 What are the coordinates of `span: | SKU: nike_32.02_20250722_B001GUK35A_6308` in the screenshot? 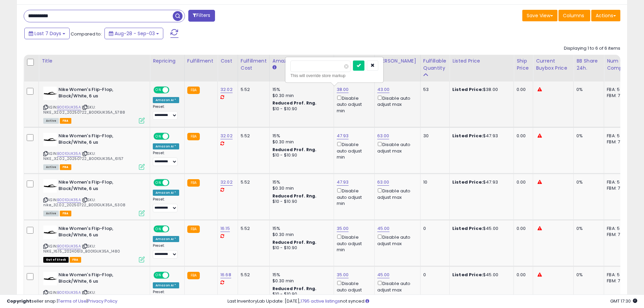 It's located at (84, 202).